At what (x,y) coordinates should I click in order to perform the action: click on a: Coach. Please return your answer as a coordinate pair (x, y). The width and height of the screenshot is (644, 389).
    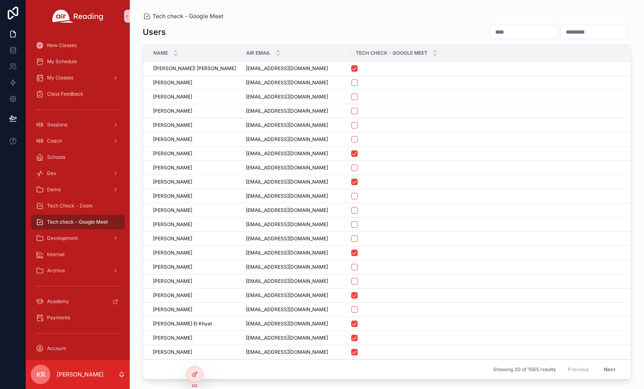
    Looking at the image, I should click on (78, 141).